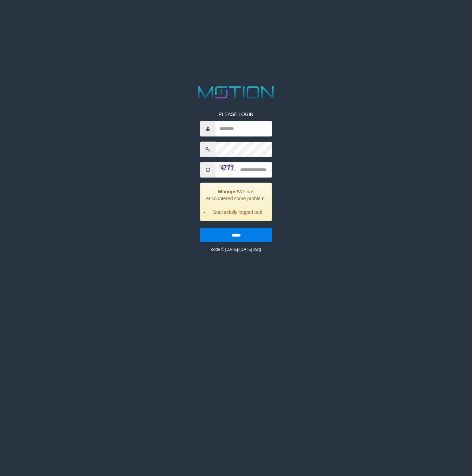  Describe the element at coordinates (236, 92) in the screenshot. I see `img: MOTION_logo.png` at that location.